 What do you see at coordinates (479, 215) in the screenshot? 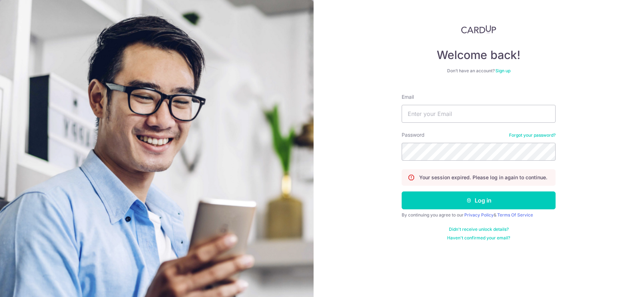
I see `a: Privacy Policy` at bounding box center [479, 215].